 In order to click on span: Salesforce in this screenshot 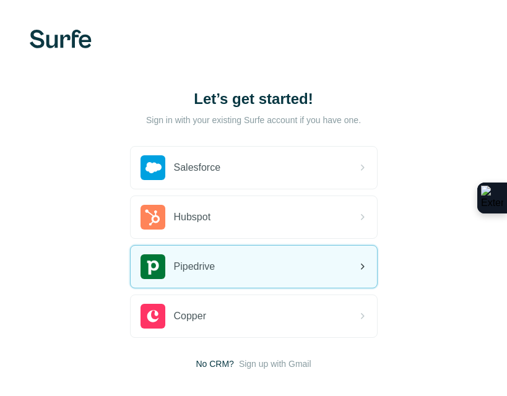, I will do `click(197, 168)`.